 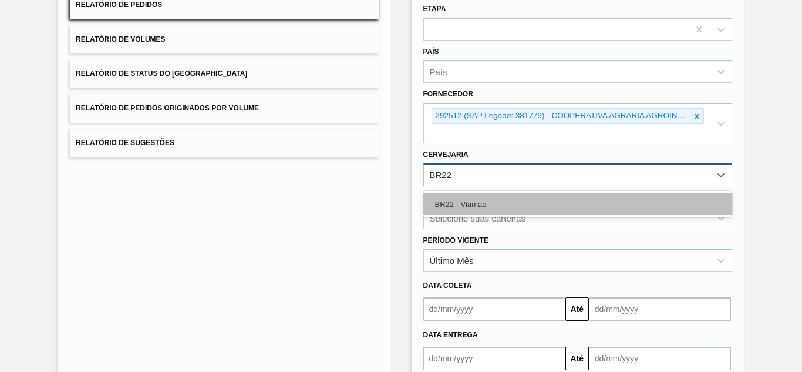 I want to click on label: Cervejaria, so click(x=446, y=154).